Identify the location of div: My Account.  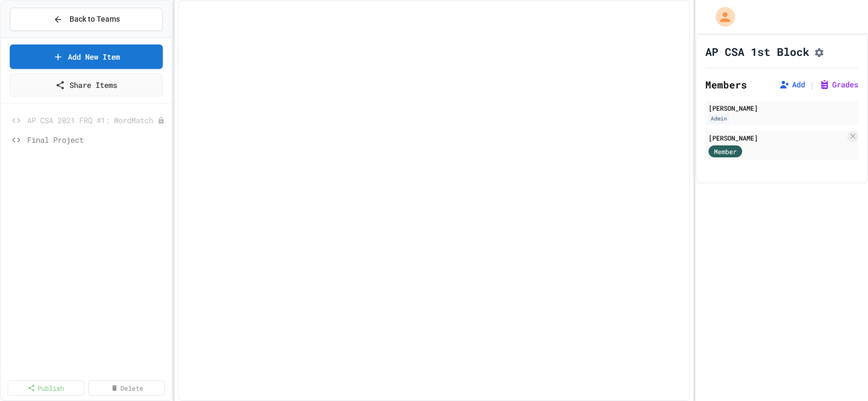
(721, 17).